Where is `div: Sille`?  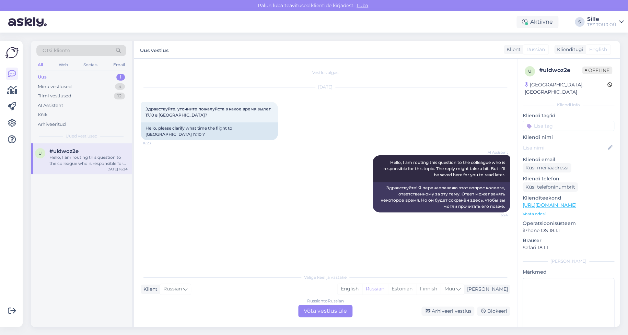 div: Sille is located at coordinates (602, 19).